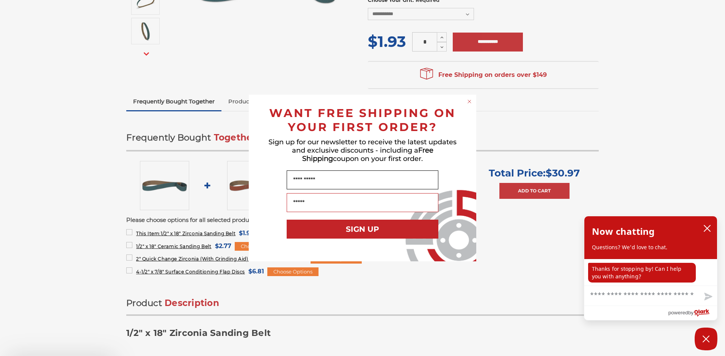  Describe the element at coordinates (368, 155) in the screenshot. I see `span: Free Shipping` at that location.